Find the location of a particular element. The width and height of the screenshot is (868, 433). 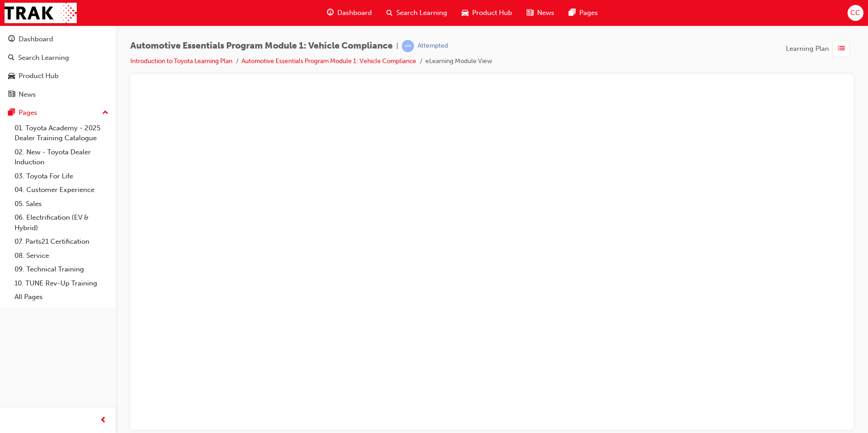

div: Dashboard is located at coordinates (36, 39).